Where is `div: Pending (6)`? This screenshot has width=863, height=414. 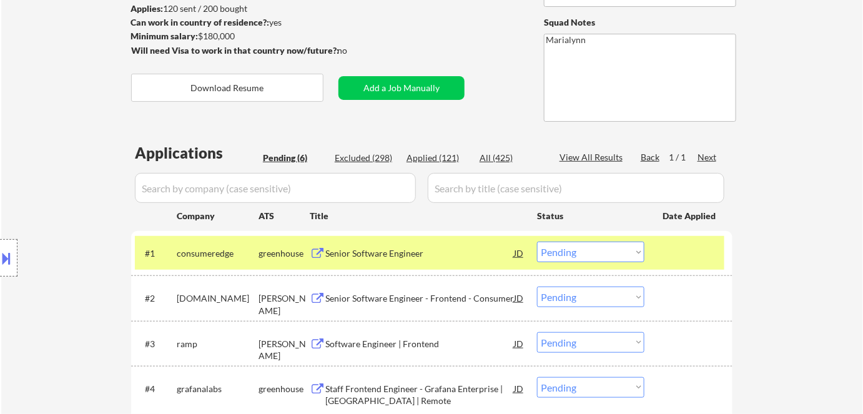 div: Pending (6) is located at coordinates (294, 158).